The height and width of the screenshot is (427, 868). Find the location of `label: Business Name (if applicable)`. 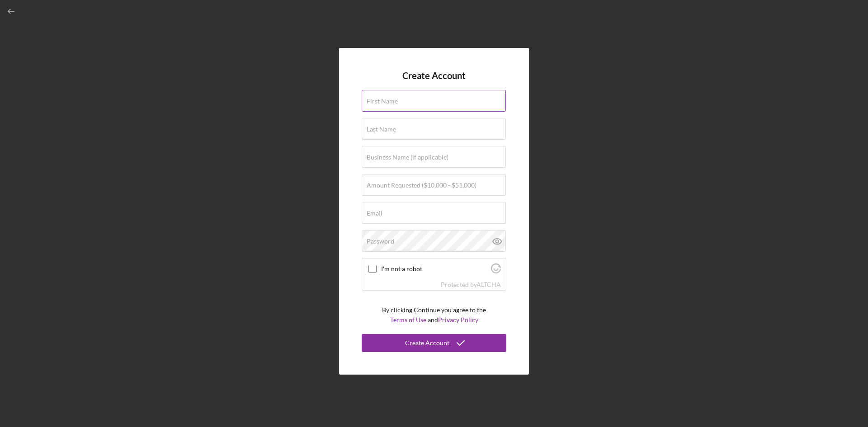

label: Business Name (if applicable) is located at coordinates (407, 157).